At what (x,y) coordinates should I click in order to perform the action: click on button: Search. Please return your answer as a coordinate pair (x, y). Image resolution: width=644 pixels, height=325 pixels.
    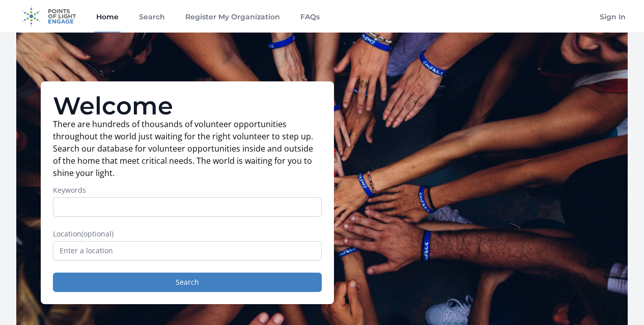
    Looking at the image, I should click on (187, 282).